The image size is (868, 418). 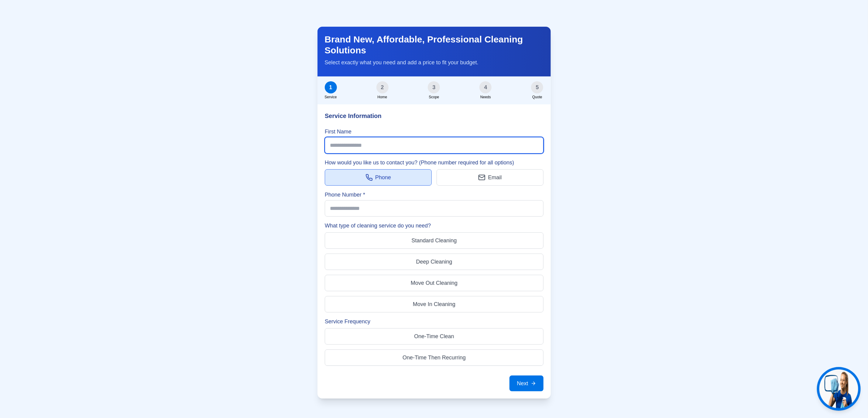 I want to click on h2: Brand New, Affordable, Professional Cleaning Solutions, so click(x=434, y=45).